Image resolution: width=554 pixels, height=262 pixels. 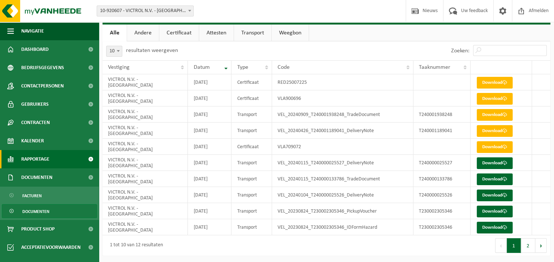 What do you see at coordinates (343, 179) in the screenshot?
I see `td: VEL_20240115_T240000133786_TradeDocument` at bounding box center [343, 179].